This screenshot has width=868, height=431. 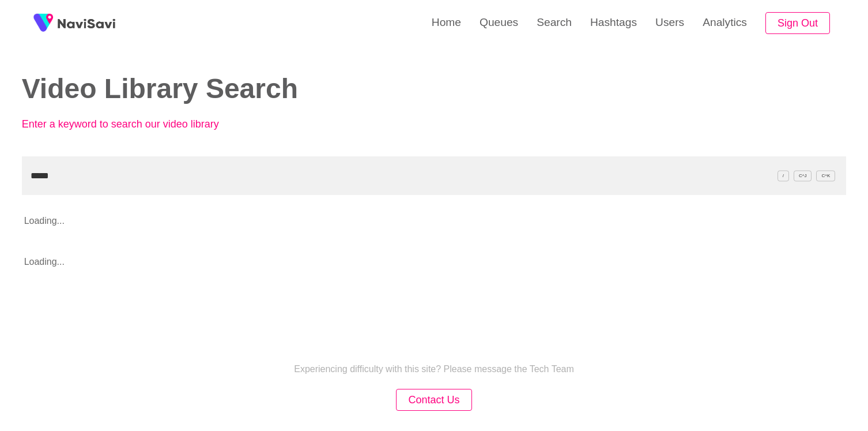 I want to click on span: C^K, so click(x=826, y=176).